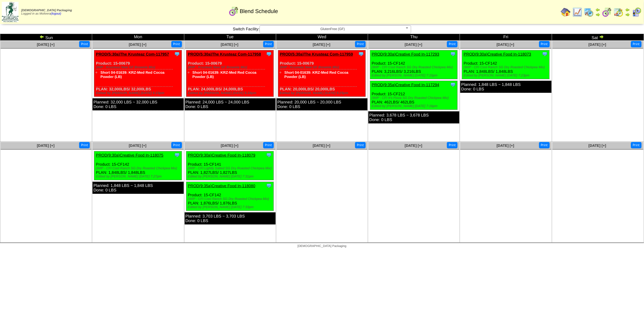 This screenshot has width=644, height=324. What do you see at coordinates (497, 54) in the screenshot?
I see `a: PROD(9:30a)Creative Food In-118073` at bounding box center [497, 54].